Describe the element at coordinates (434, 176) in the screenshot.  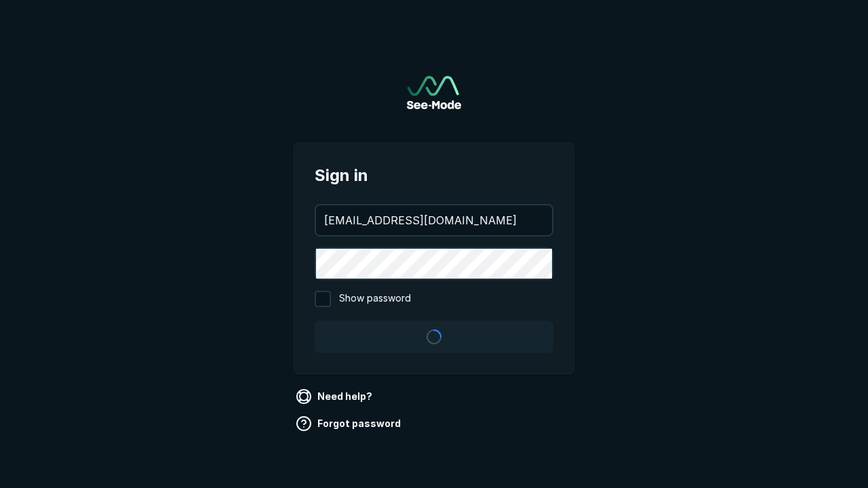
I see `span: Sign in` at that location.